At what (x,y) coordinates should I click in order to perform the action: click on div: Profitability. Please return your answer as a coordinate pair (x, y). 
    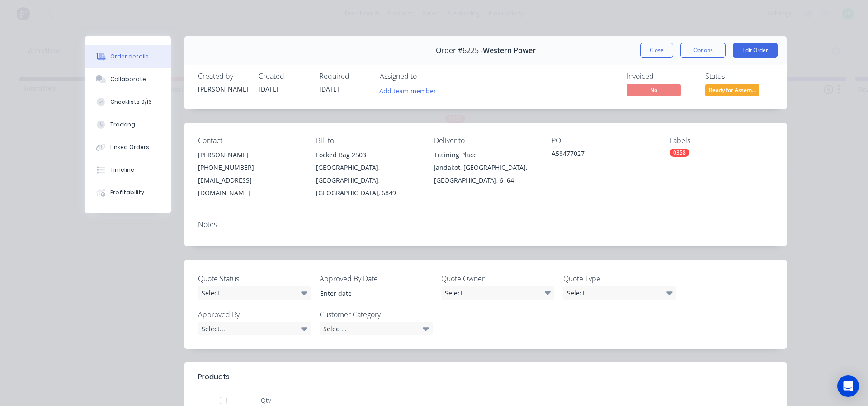
    Looking at the image, I should click on (127, 192).